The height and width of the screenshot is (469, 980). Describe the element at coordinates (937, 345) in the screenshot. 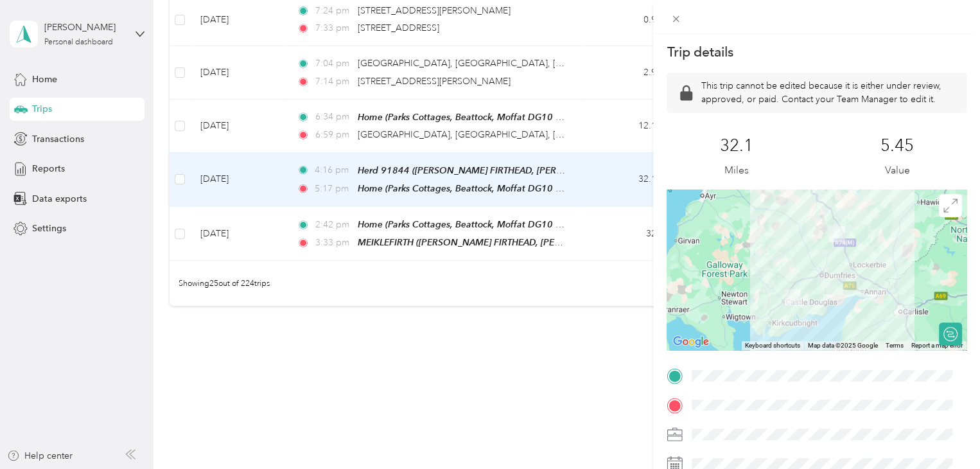

I see `a: Report a map error` at that location.